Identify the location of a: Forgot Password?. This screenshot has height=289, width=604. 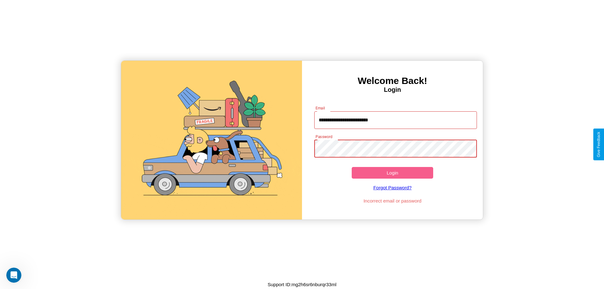
(393, 188).